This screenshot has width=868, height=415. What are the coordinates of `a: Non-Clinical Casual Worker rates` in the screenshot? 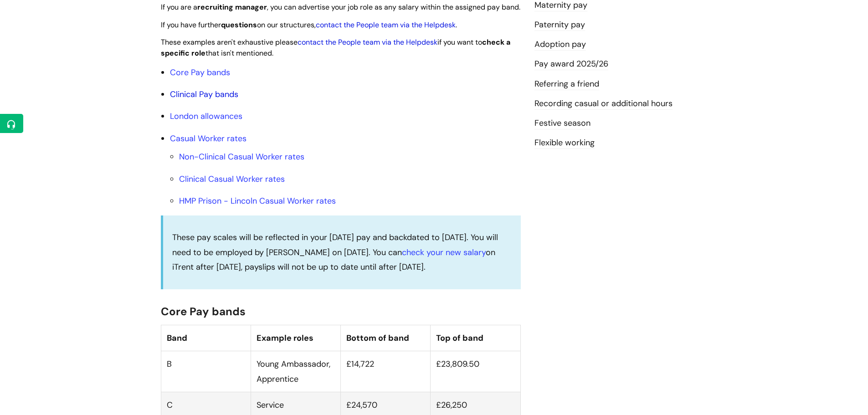 It's located at (241, 157).